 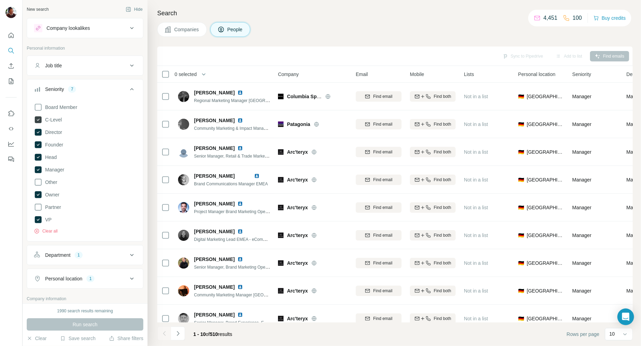 What do you see at coordinates (78, 338) in the screenshot?
I see `button: Save search` at bounding box center [78, 338].